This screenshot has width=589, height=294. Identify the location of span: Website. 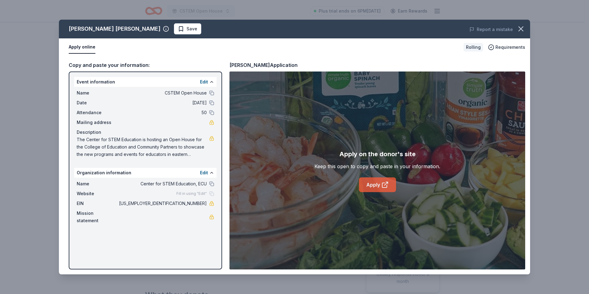
(97, 193).